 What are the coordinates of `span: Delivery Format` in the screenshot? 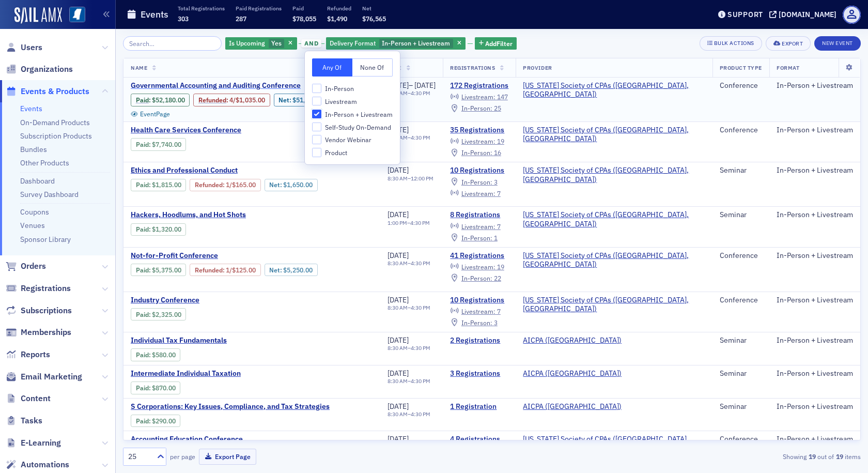 It's located at (352, 43).